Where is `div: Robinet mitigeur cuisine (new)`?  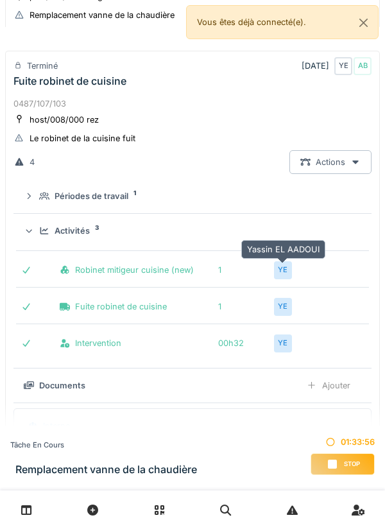 div: Robinet mitigeur cuisine (new) is located at coordinates (137, 270).